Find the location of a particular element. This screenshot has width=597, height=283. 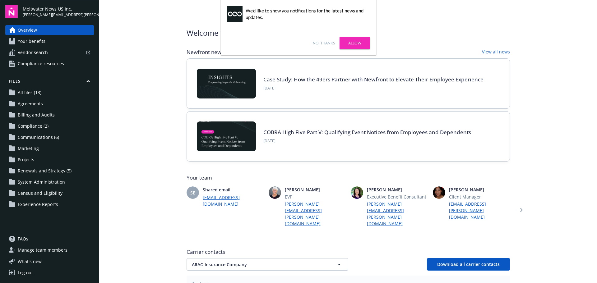

a: Vendor search is located at coordinates (49, 53).